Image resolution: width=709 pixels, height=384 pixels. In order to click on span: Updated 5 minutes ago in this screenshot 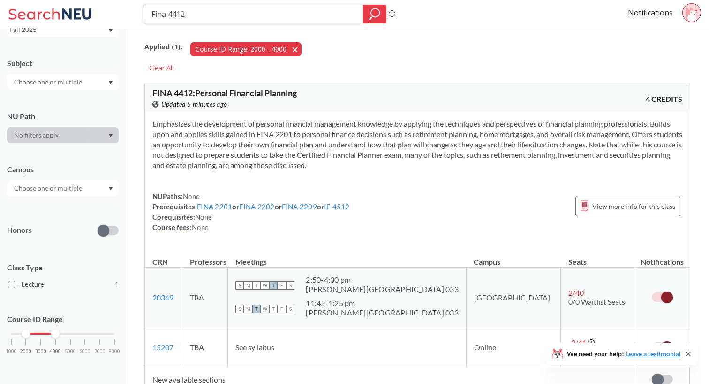, I will do `click(194, 104)`.